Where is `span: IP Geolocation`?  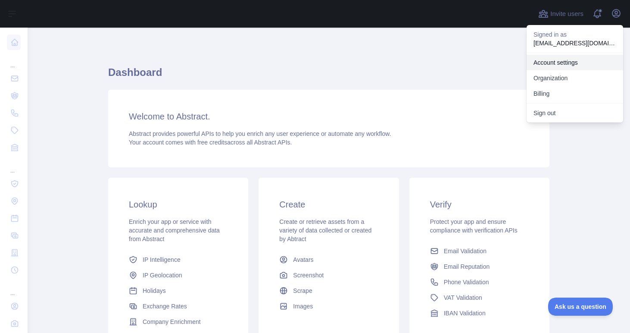 span: IP Geolocation is located at coordinates (162, 275).